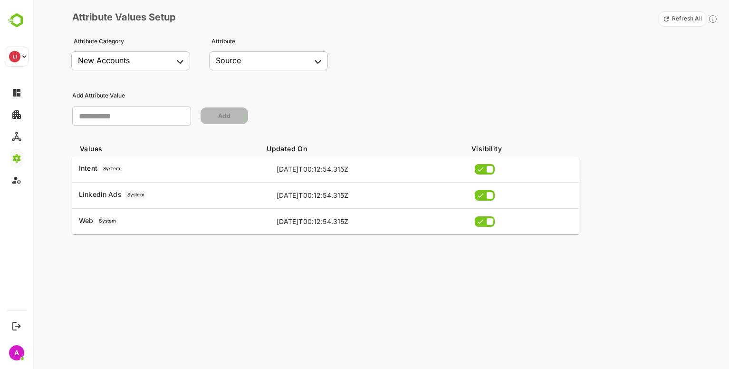 The image size is (729, 369). What do you see at coordinates (91, 149) in the screenshot?
I see `p: Values` at bounding box center [91, 149].